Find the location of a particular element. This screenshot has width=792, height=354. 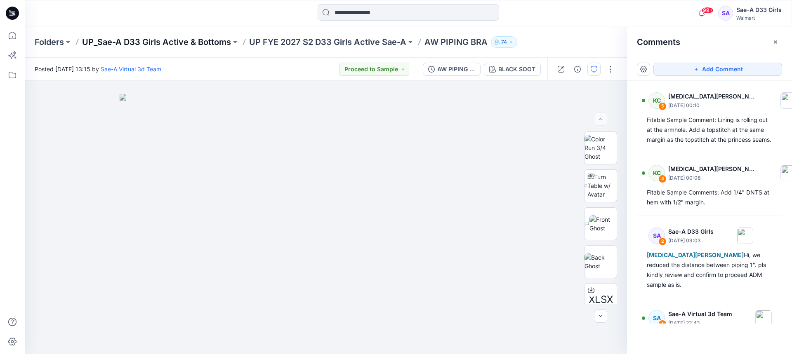

div: 1 is located at coordinates (663, 324).